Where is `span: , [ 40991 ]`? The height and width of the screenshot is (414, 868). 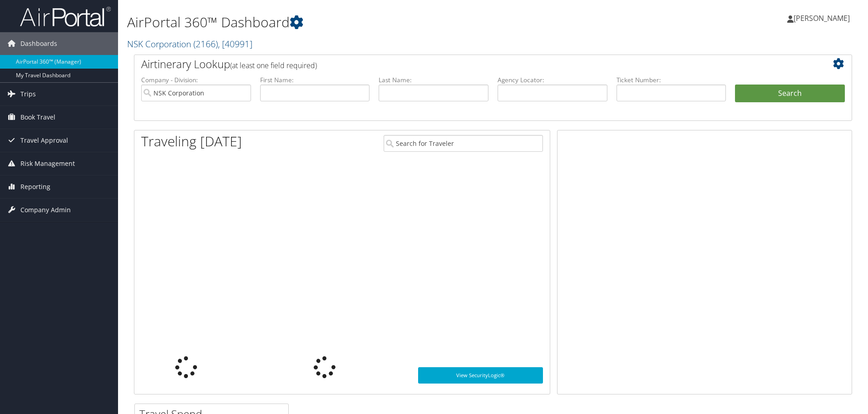
span: , [ 40991 ] is located at coordinates (235, 44).